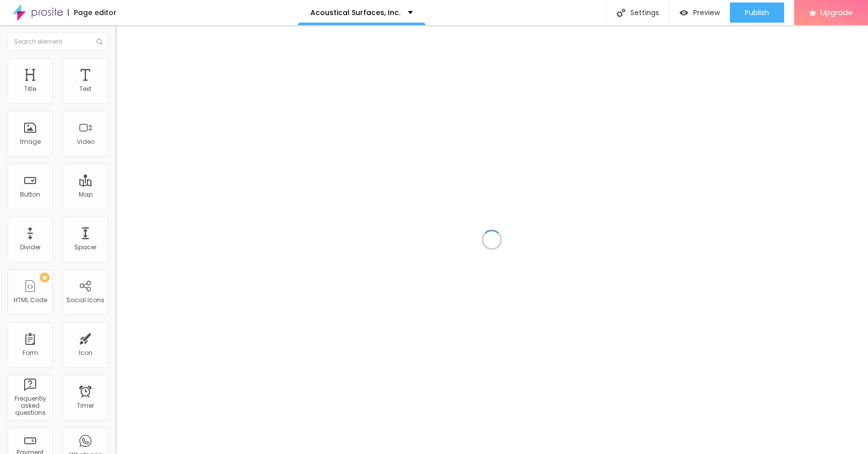 The image size is (868, 454). What do you see at coordinates (30, 248) in the screenshot?
I see `div: Divider` at bounding box center [30, 248].